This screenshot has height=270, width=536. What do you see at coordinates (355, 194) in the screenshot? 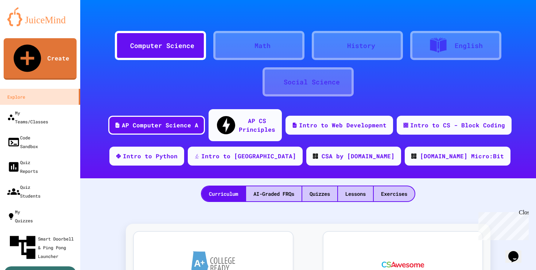
I see `div: Lessons` at bounding box center [355, 194].